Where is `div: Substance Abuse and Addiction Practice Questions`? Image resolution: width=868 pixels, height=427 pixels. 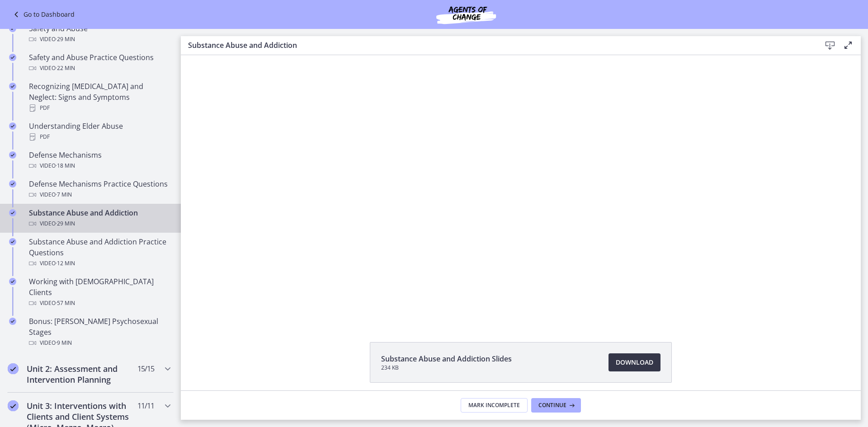
div: Substance Abuse and Addiction Practice Questions is located at coordinates (99, 253).